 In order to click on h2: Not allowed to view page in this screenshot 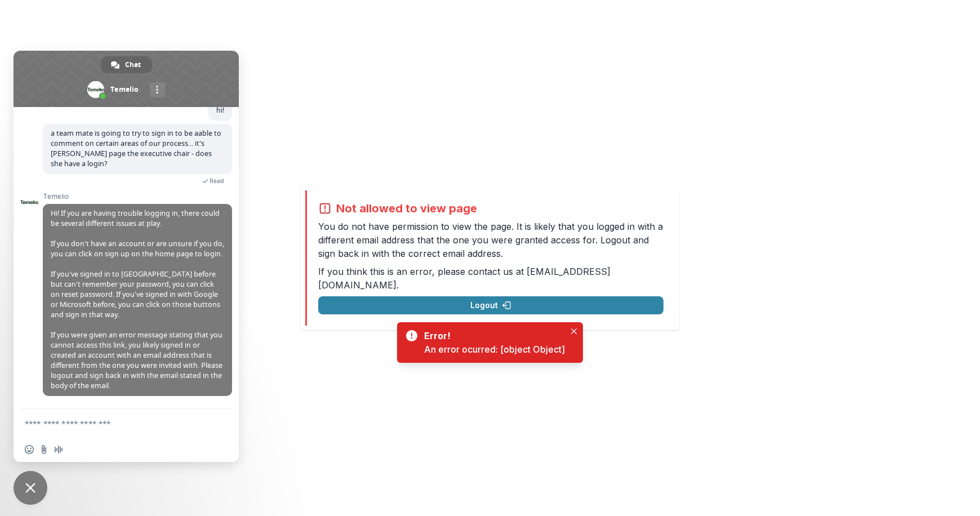, I will do `click(407, 208)`.